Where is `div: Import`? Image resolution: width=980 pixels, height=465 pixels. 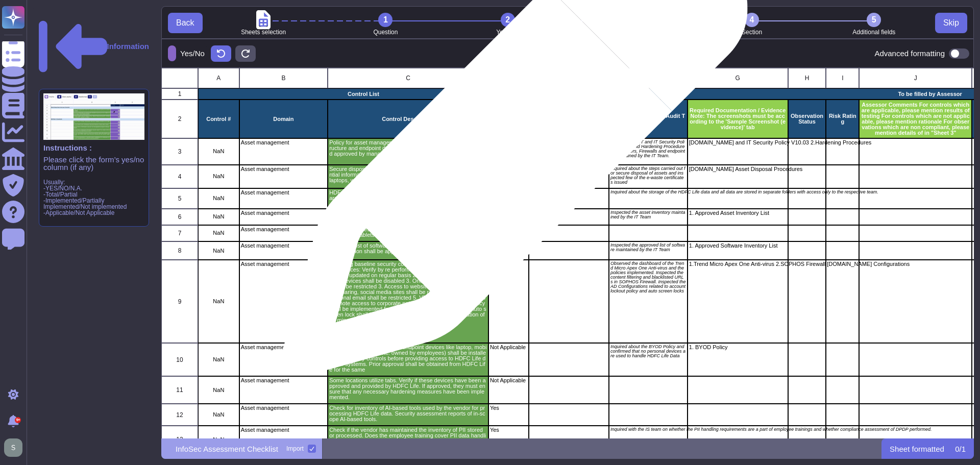 div: Import is located at coordinates (295, 449).